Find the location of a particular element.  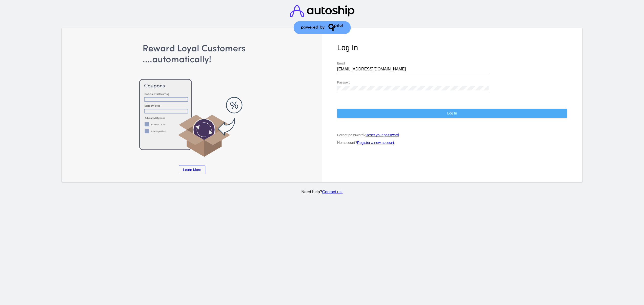

span: Learn More is located at coordinates (192, 169).